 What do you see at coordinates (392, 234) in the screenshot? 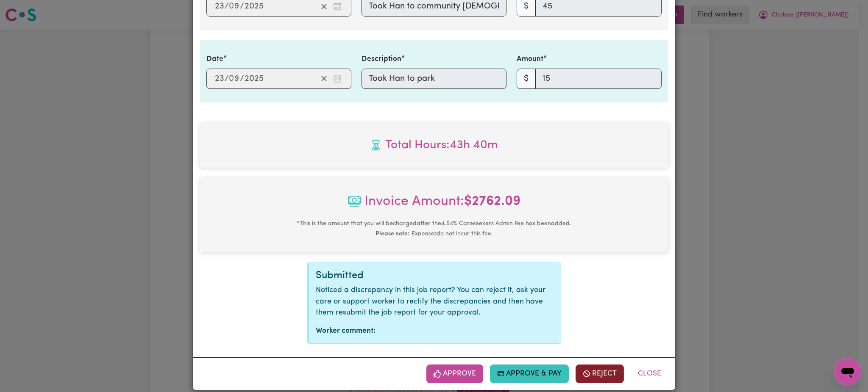
I see `b: Please note:` at bounding box center [392, 234].